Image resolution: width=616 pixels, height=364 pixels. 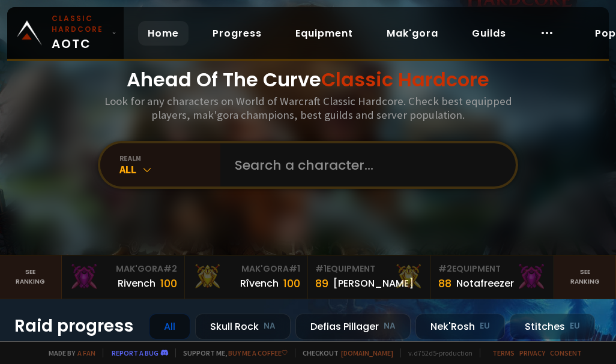 I want to click on div: realm, so click(x=170, y=158).